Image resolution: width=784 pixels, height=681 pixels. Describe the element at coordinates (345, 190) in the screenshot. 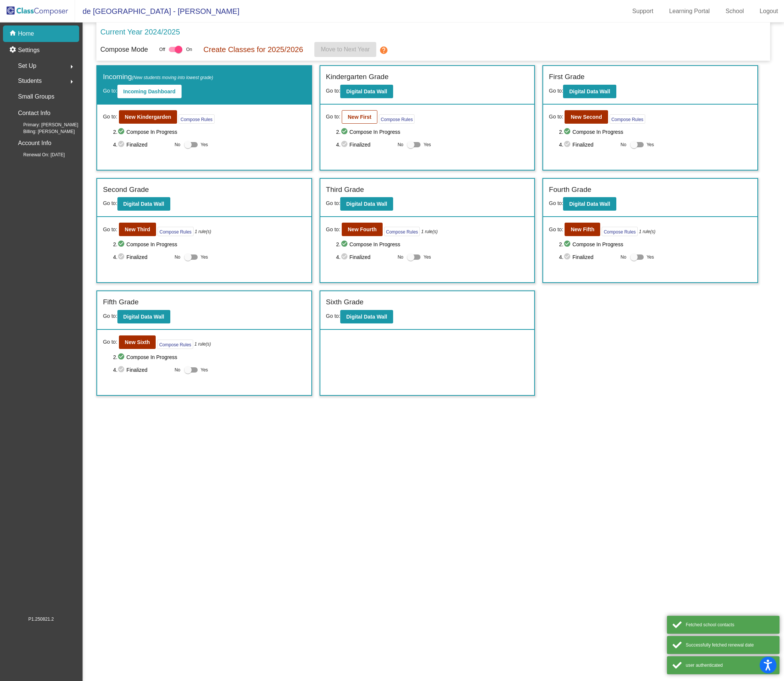

I see `label: Third Grade` at that location.